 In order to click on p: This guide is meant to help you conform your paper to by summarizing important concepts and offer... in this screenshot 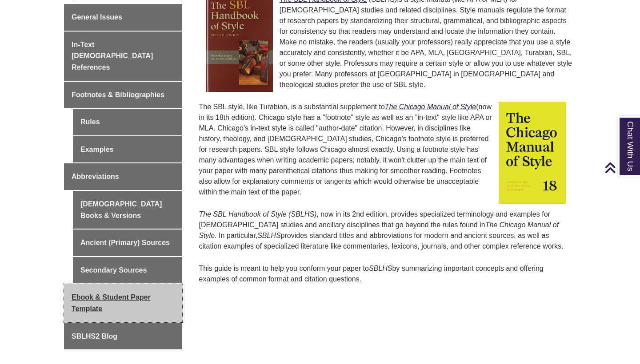, I will do `click(386, 274)`.